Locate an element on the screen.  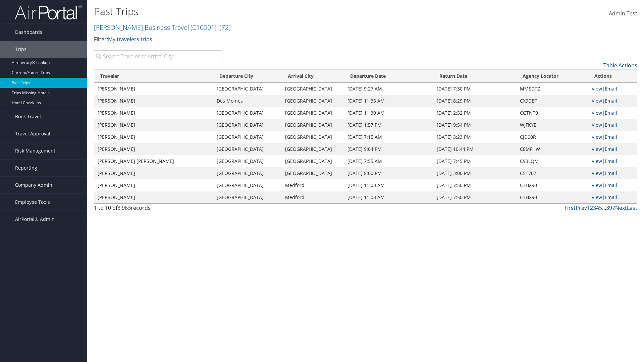
a: Admin Test is located at coordinates (623, 14).